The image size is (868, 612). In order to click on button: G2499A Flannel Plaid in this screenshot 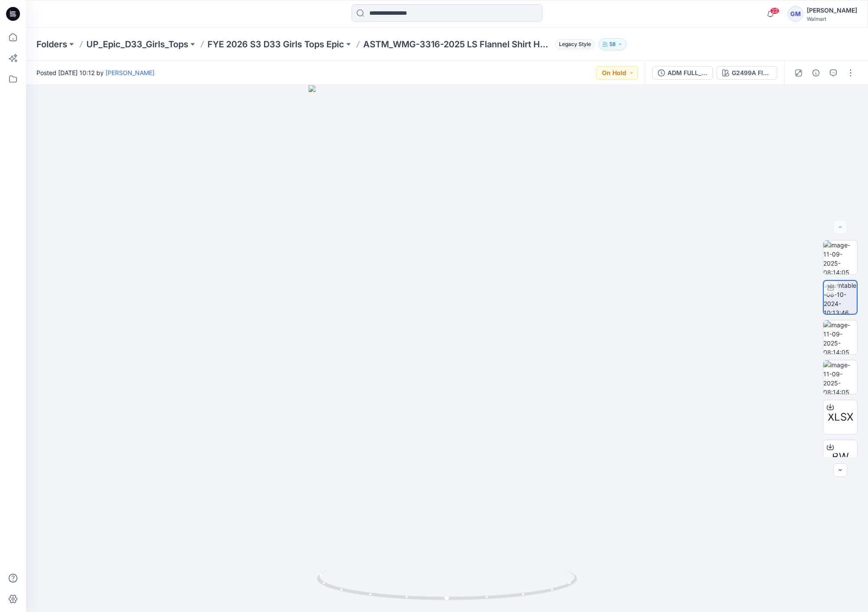, I will do `click(747, 73)`.